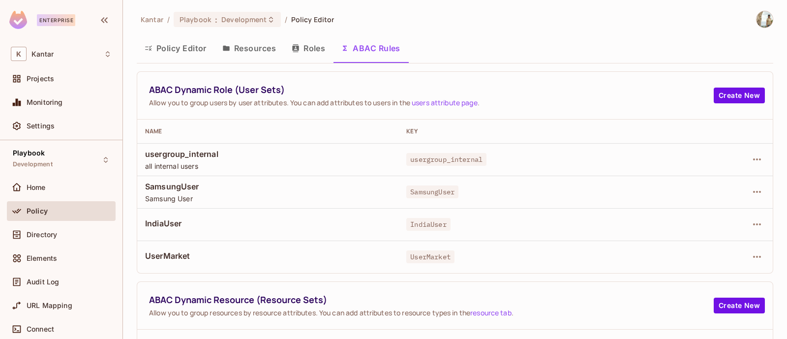  I want to click on button: Roles, so click(309, 48).